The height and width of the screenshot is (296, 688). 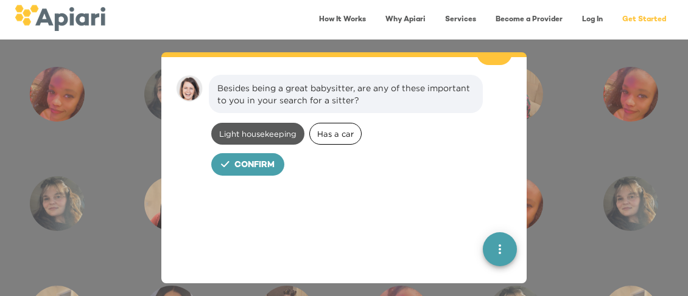 What do you see at coordinates (189, 88) in the screenshot?
I see `img: amy.37686e0395c82528988e.png` at bounding box center [189, 88].